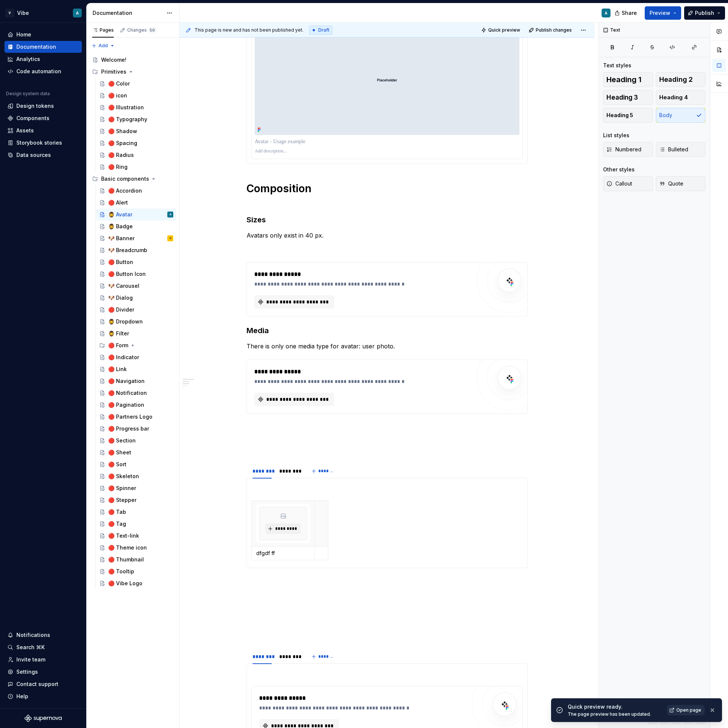 The width and height of the screenshot is (728, 728). Describe the element at coordinates (43, 130) in the screenshot. I see `a: Assets` at that location.